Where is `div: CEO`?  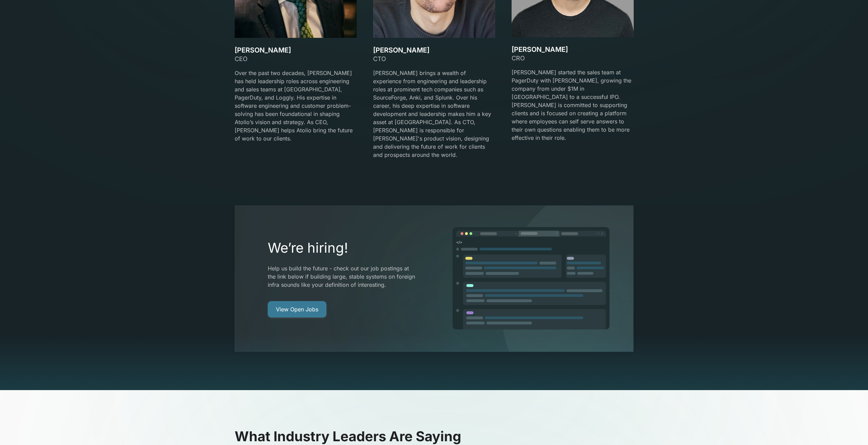
div: CEO is located at coordinates (296, 59).